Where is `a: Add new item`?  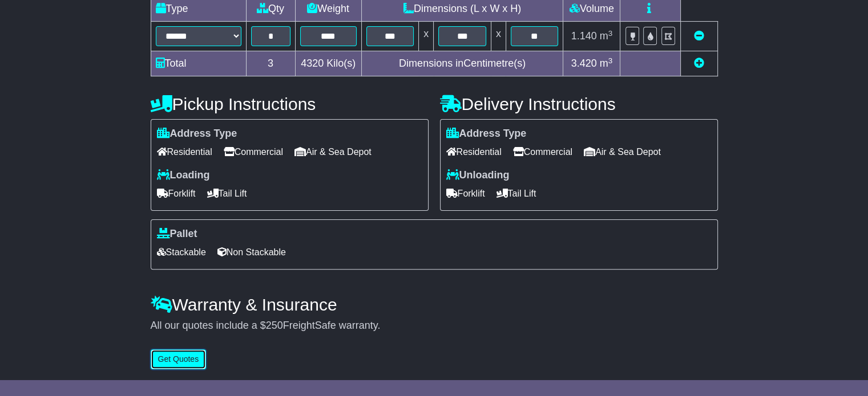
a: Add new item is located at coordinates (699, 63).